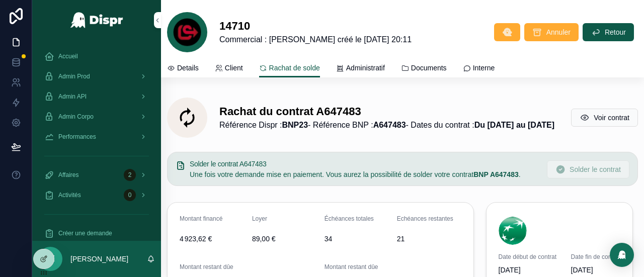  Describe the element at coordinates (294, 68) in the screenshot. I see `span: Rachat de solde` at that location.